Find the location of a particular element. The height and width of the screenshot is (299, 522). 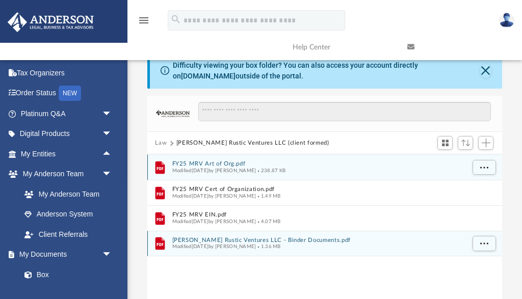

div: Difficulty viewing your box folder? You can also access your account directly on outside of the p... is located at coordinates (326, 71).